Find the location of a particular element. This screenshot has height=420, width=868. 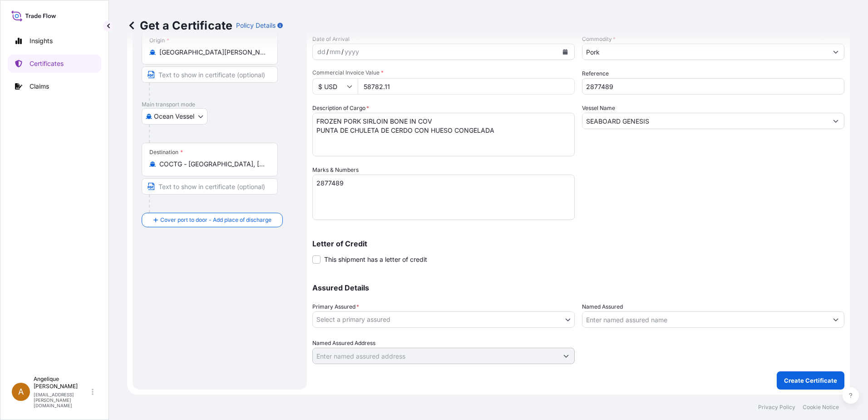

a: Claims is located at coordinates (54, 86).